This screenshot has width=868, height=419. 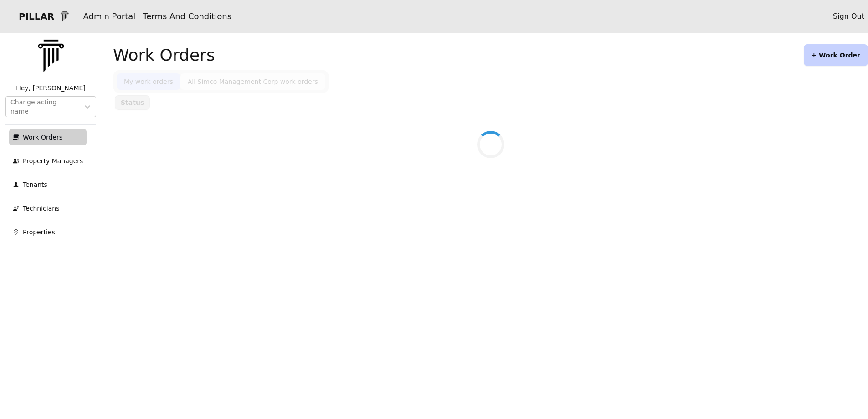 What do you see at coordinates (43, 137) in the screenshot?
I see `p: Work Orders` at bounding box center [43, 137].